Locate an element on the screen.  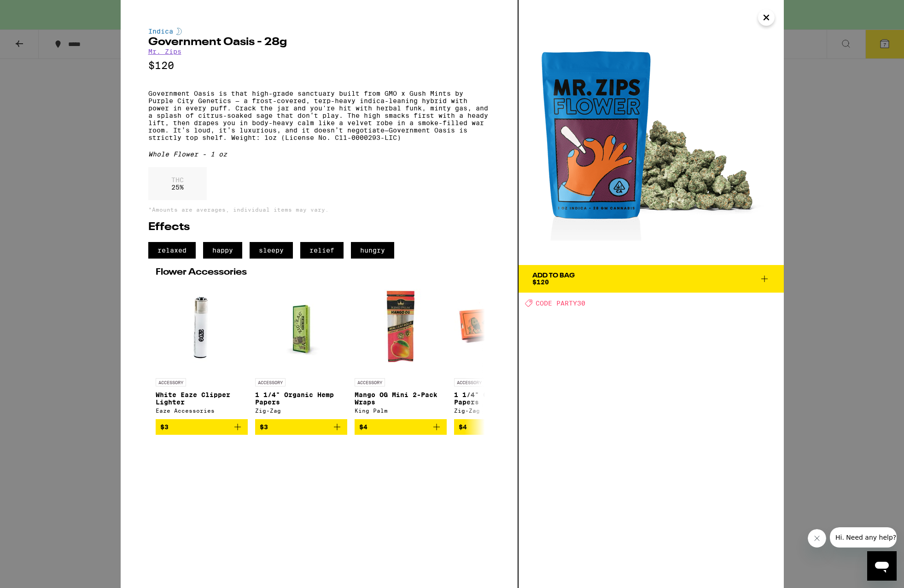
p: Government Oasis is that high-grade sanctuary built from GMO x Gush Mints by Purple City Genetics... is located at coordinates (319, 116).